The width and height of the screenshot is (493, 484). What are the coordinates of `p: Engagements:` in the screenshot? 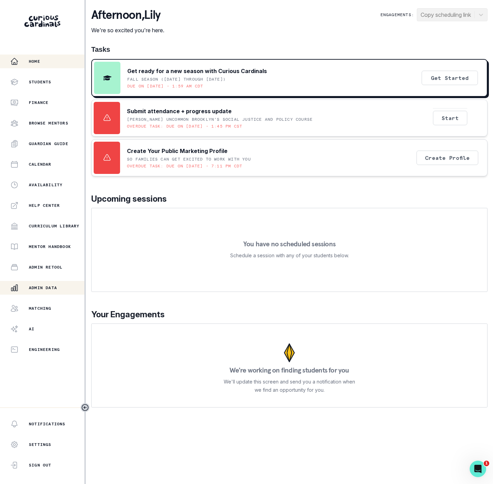 It's located at (398, 15).